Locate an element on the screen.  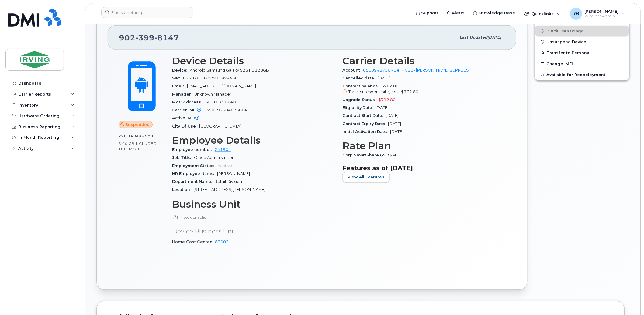
p: HR Lock Enabled is located at coordinates (254, 218).